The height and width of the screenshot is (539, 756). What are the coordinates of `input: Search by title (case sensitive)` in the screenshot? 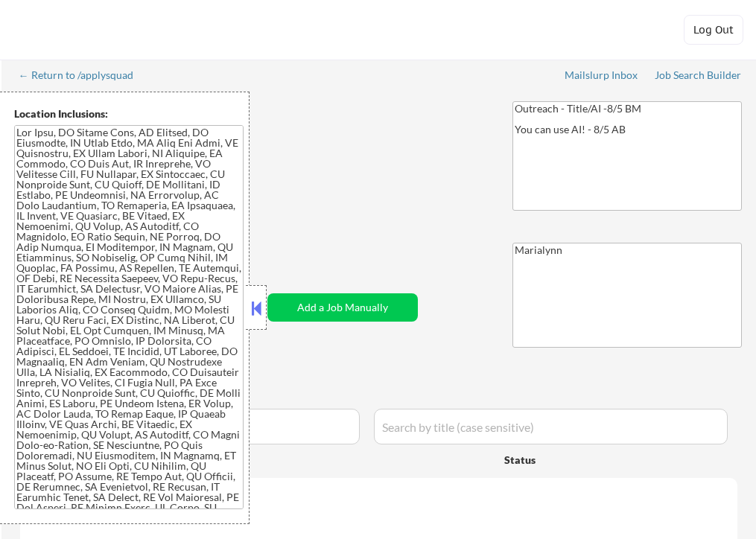 It's located at (550, 427).